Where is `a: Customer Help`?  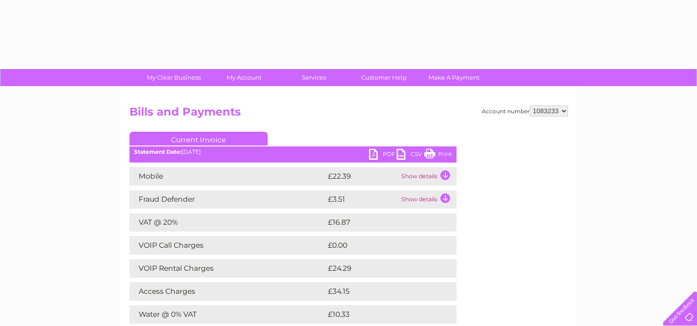
a: Customer Help is located at coordinates (384, 77).